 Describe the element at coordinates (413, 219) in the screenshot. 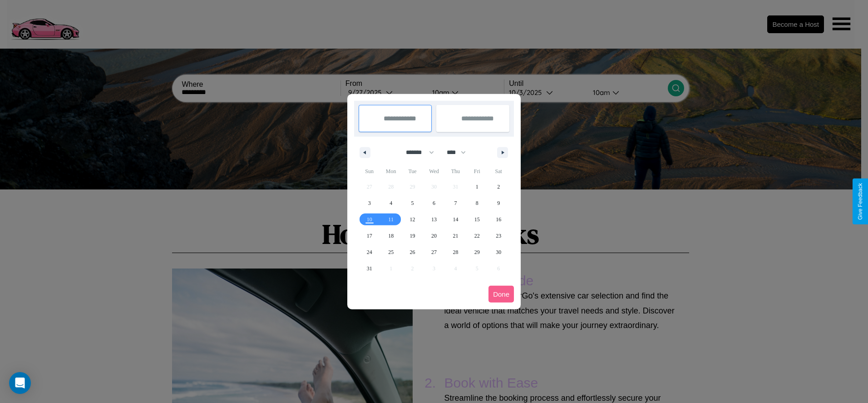

I see `span: 12` at that location.